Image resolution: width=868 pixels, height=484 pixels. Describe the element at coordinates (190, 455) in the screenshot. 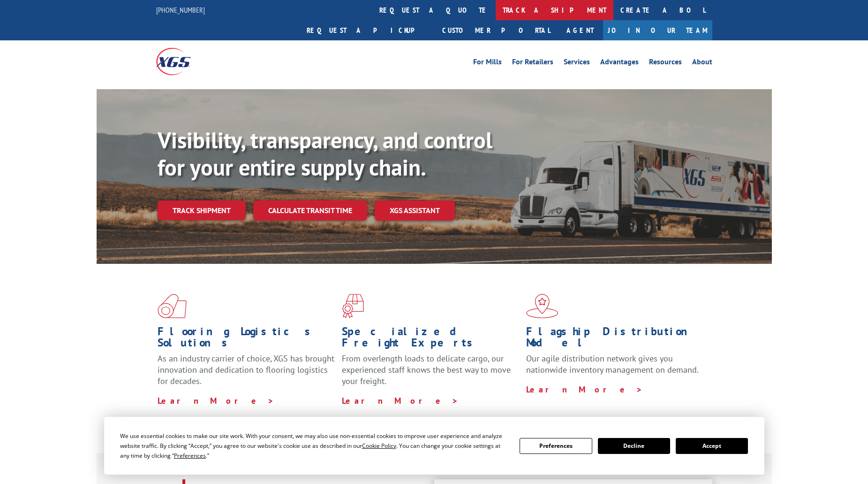

I see `span: Preferences` at that location.